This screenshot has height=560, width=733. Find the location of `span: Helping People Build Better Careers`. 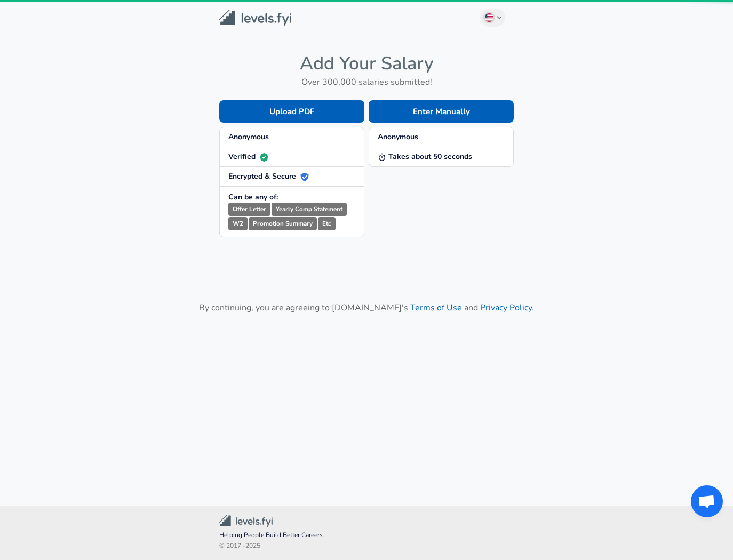

span: Helping People Build Better Careers is located at coordinates (367, 536).